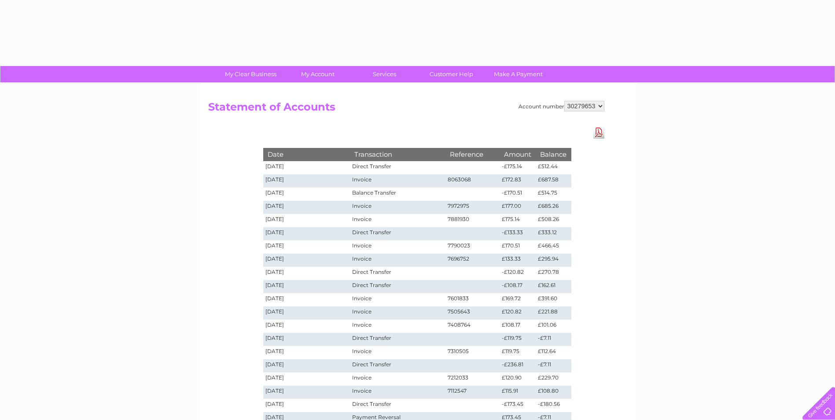 This screenshot has width=835, height=420. I want to click on td: £221.88, so click(554, 313).